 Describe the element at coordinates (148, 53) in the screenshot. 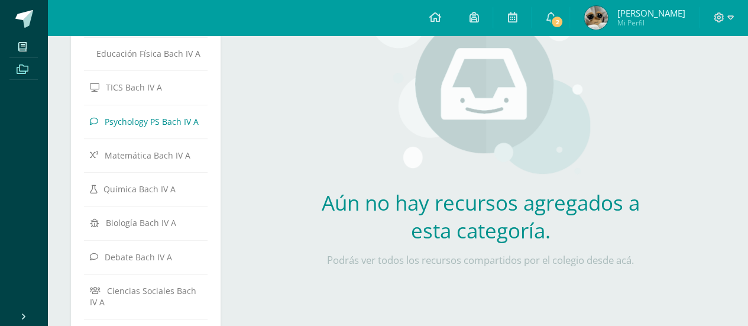

I see `span: Educación Física Bach IV A` at that location.